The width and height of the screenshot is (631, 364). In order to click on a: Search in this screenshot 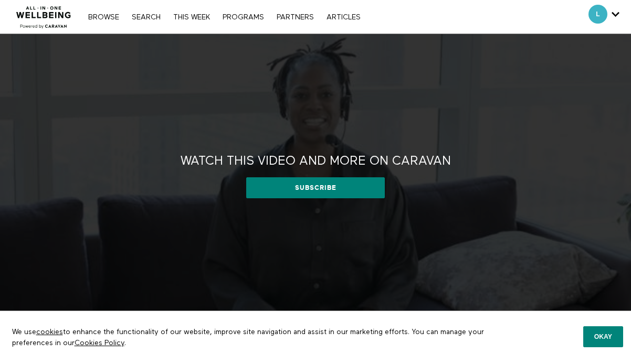, I will do `click(146, 17)`.